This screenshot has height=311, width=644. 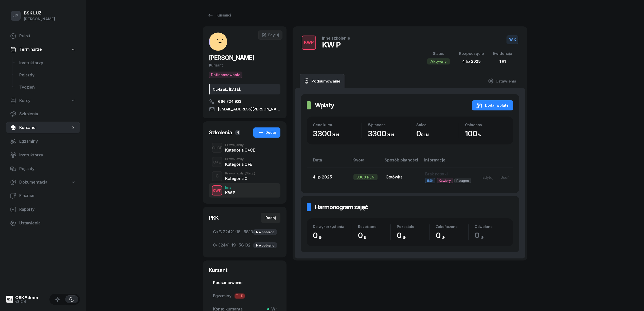 I want to click on span: Finanse, so click(x=47, y=196).